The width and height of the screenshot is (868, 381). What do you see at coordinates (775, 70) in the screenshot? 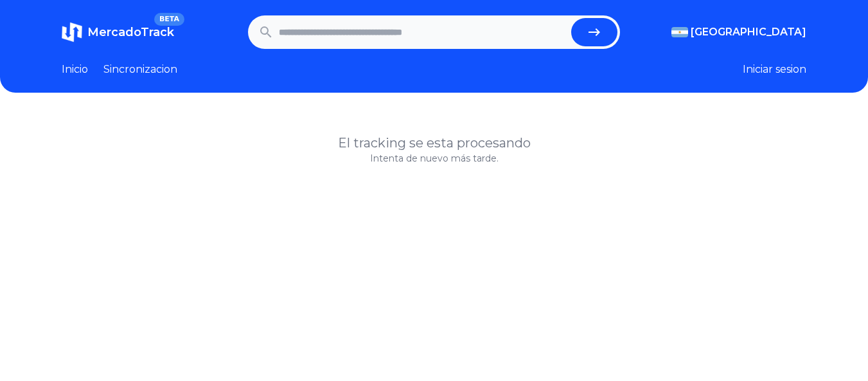
I see `button: Iniciar sesion` at bounding box center [775, 70].